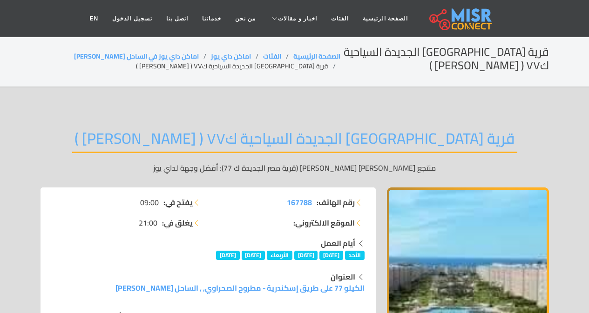 The width and height of the screenshot is (589, 313). I want to click on span: 09:00, so click(149, 203).